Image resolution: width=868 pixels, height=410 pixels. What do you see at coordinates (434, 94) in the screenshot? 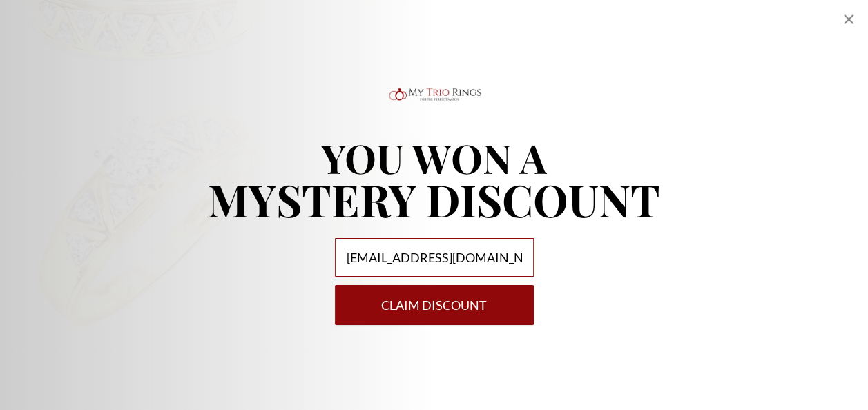
I see `img: Logo` at bounding box center [434, 94].